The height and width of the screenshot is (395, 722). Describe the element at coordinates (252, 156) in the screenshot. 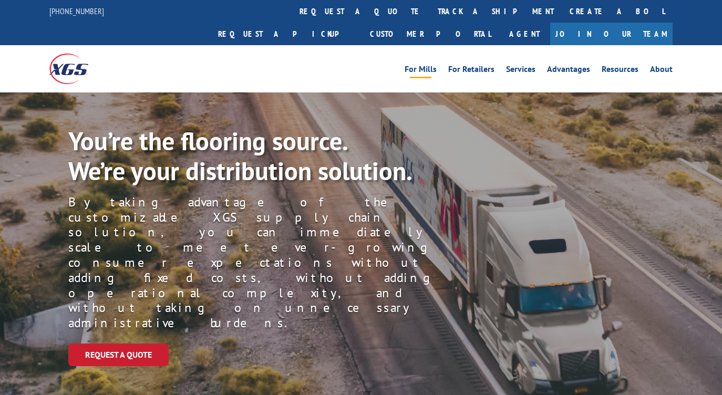

I see `p: You’re the flooring source. We’re your distribution solution.` at that location.